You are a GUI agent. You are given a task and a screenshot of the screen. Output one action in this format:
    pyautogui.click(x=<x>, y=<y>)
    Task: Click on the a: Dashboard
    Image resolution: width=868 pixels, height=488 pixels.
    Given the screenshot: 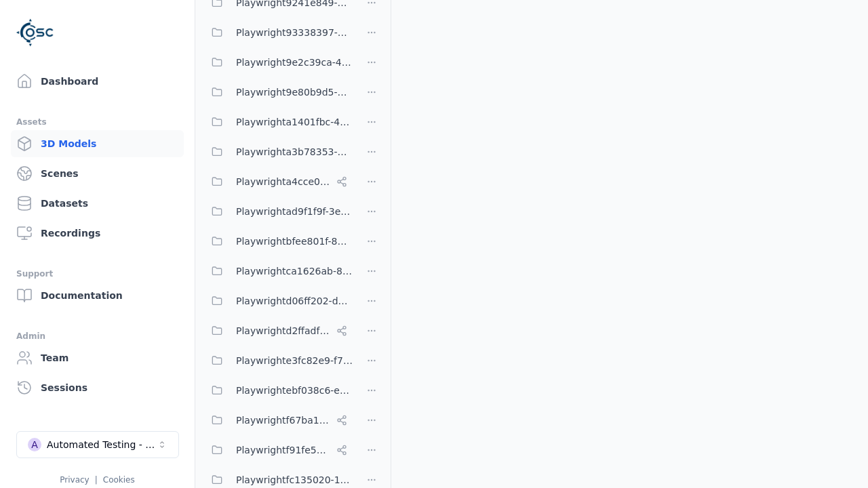 What is the action you would take?
    pyautogui.click(x=97, y=82)
    